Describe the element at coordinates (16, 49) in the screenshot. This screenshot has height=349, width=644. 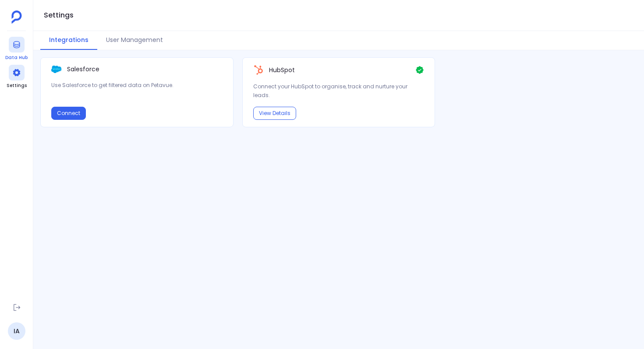
I see `a: Data Hub` at that location.